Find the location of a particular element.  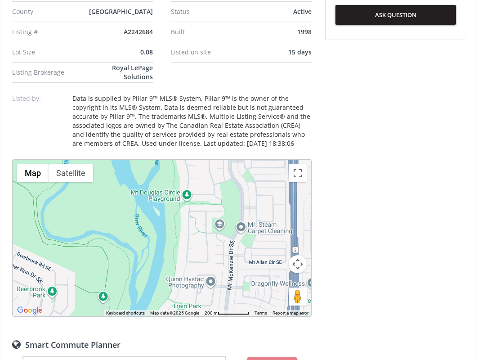

button: Toggle fullscreen view is located at coordinates (298, 173).